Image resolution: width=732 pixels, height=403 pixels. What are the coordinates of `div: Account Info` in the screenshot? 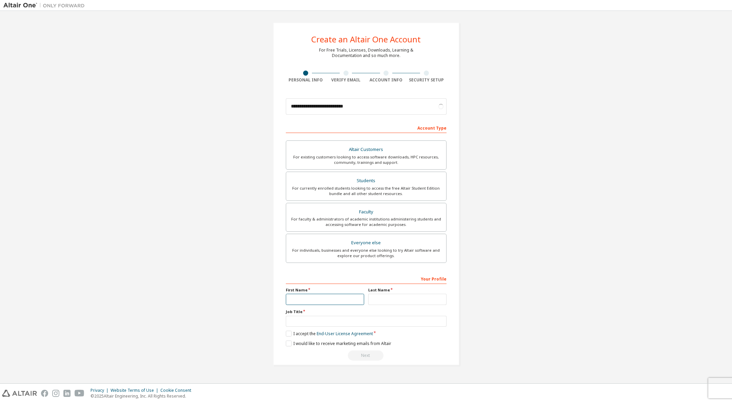 It's located at (386, 80).